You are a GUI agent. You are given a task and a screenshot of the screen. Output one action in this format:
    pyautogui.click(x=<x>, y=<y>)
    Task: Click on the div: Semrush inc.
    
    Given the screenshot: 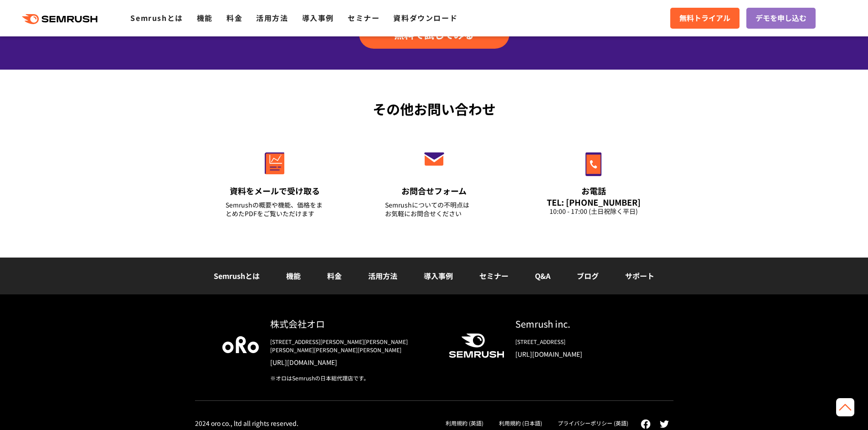 What is the action you would take?
    pyautogui.click(x=581, y=324)
    